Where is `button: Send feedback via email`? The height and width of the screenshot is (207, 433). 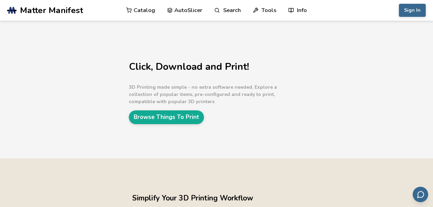
button: Send feedback via email is located at coordinates (420, 194).